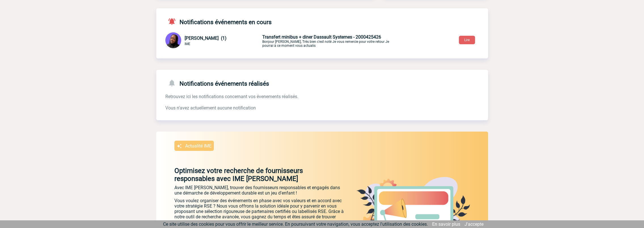  What do you see at coordinates (467, 39) in the screenshot?
I see `a: Lire` at bounding box center [467, 39].